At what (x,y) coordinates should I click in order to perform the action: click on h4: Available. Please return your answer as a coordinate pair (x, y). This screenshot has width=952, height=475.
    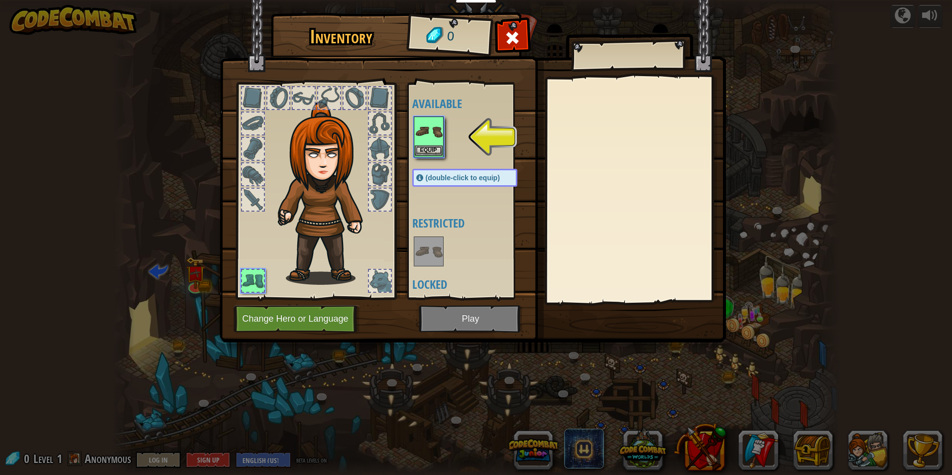
    Looking at the image, I should click on (474, 104).